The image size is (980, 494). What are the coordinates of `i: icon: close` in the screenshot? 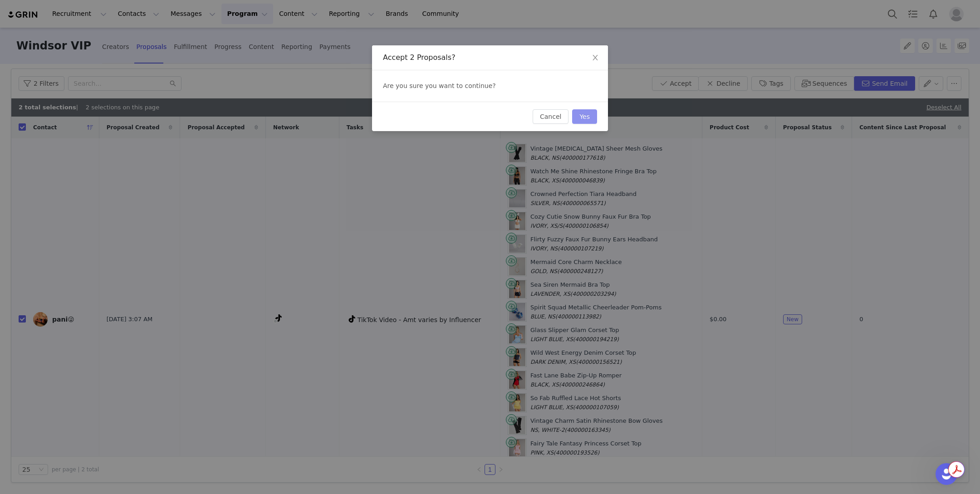 It's located at (596, 57).